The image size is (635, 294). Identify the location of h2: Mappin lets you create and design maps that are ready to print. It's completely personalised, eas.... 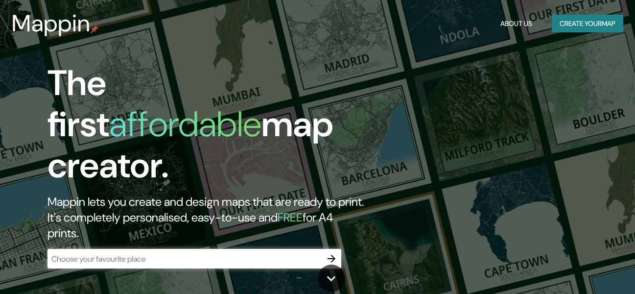
(206, 217).